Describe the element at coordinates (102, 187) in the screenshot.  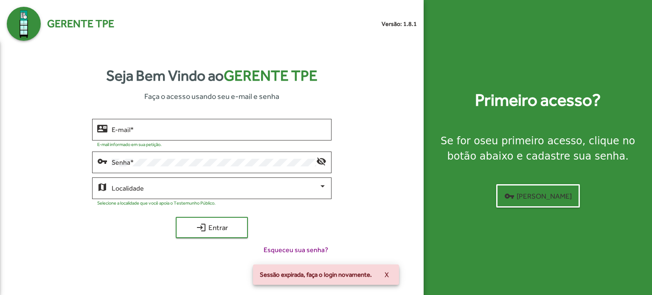
I see `mat-icon: map` at that location.